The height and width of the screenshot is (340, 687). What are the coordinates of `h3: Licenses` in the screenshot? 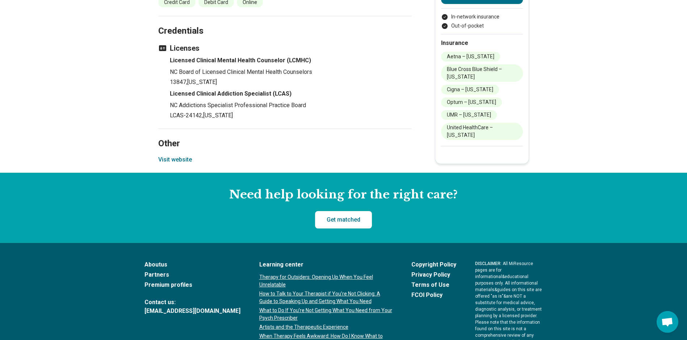 It's located at (285, 48).